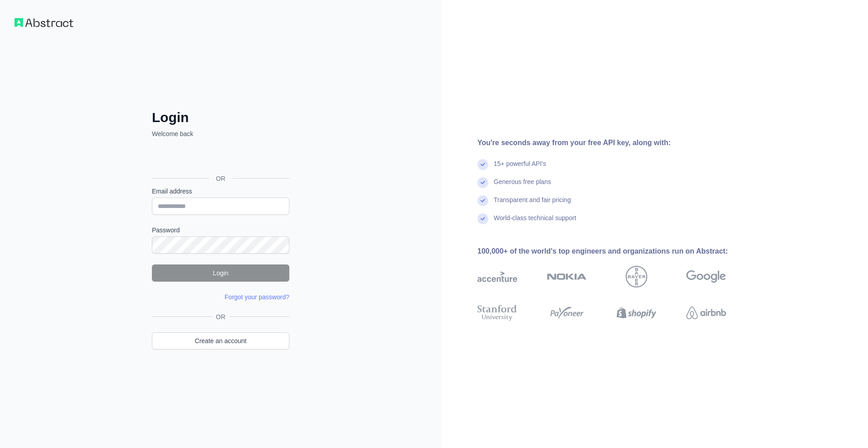 The height and width of the screenshot is (448, 868). What do you see at coordinates (706, 313) in the screenshot?
I see `img: airbnb` at bounding box center [706, 313].